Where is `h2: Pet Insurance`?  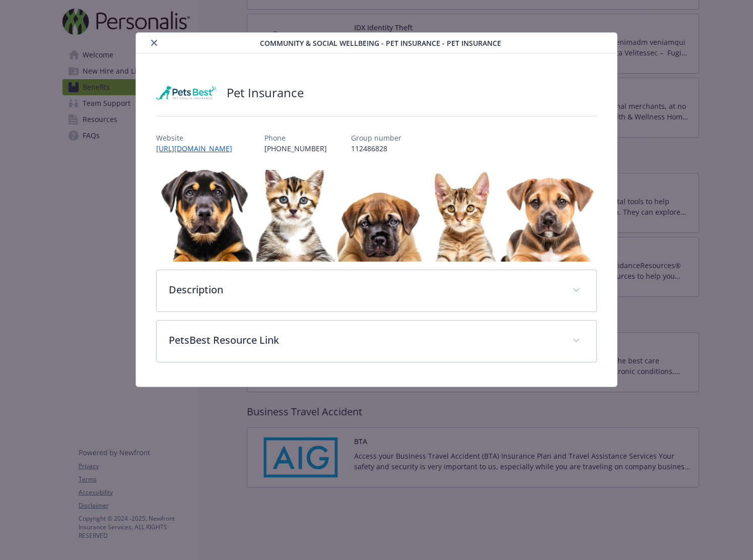 h2: Pet Insurance is located at coordinates (265, 93).